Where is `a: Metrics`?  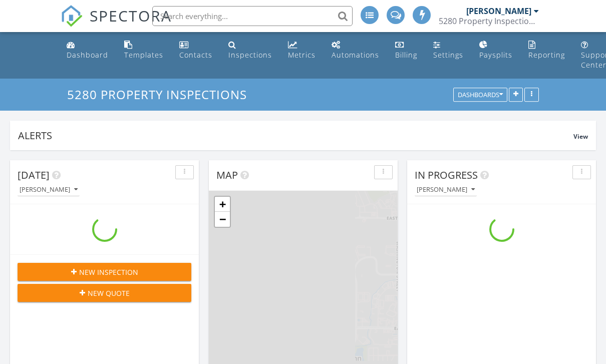 a: Metrics is located at coordinates (301, 50).